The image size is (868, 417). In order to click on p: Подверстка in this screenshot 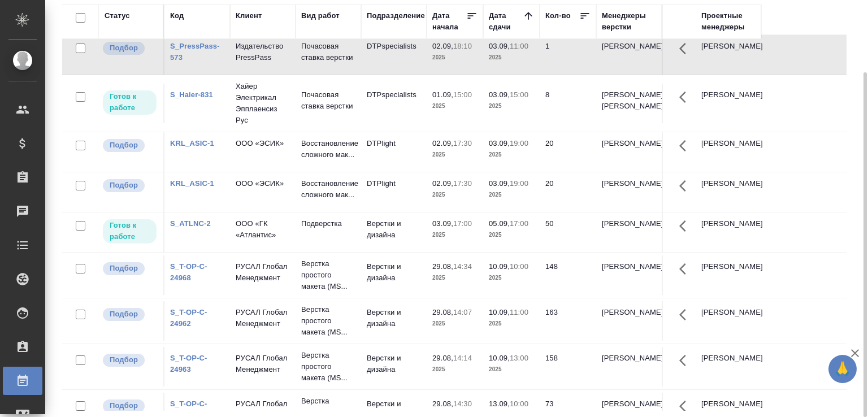, I will do `click(329, 224)`.